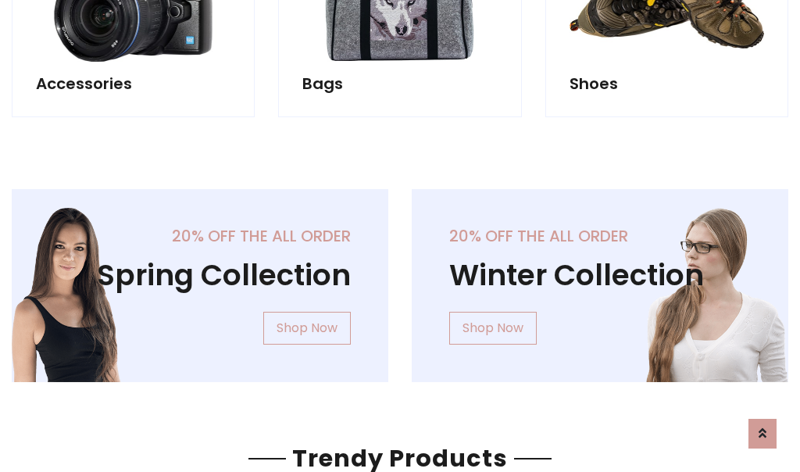  What do you see at coordinates (667, 84) in the screenshot?
I see `h5: Shoes` at bounding box center [667, 84].